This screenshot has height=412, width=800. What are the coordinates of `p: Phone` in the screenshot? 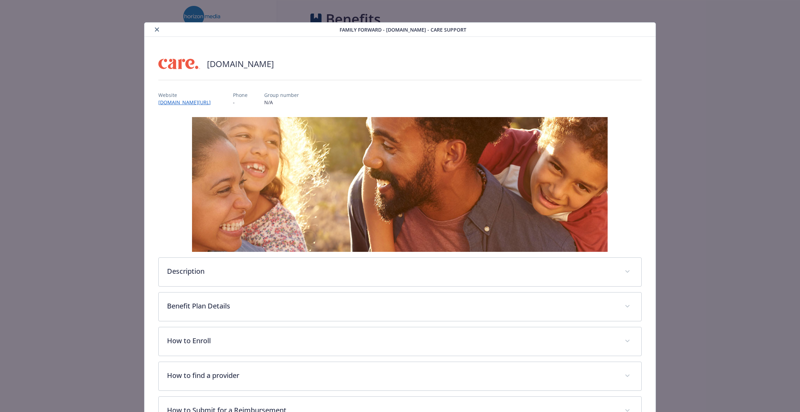 It's located at (240, 95).